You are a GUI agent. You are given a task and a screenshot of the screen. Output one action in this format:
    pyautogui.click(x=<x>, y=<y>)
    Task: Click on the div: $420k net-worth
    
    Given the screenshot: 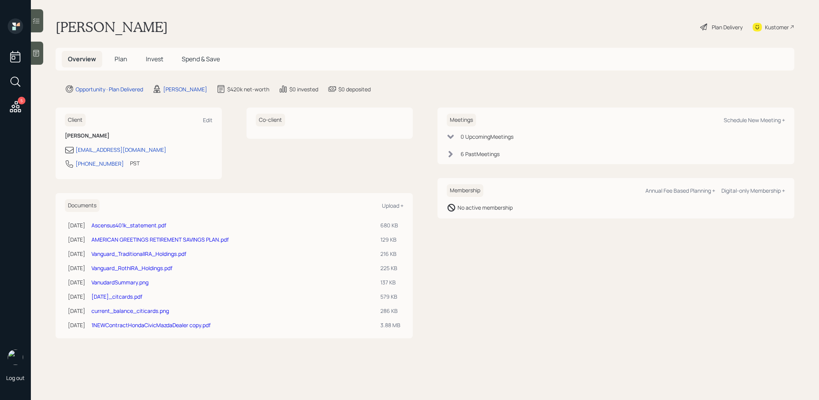 What is the action you would take?
    pyautogui.click(x=248, y=89)
    